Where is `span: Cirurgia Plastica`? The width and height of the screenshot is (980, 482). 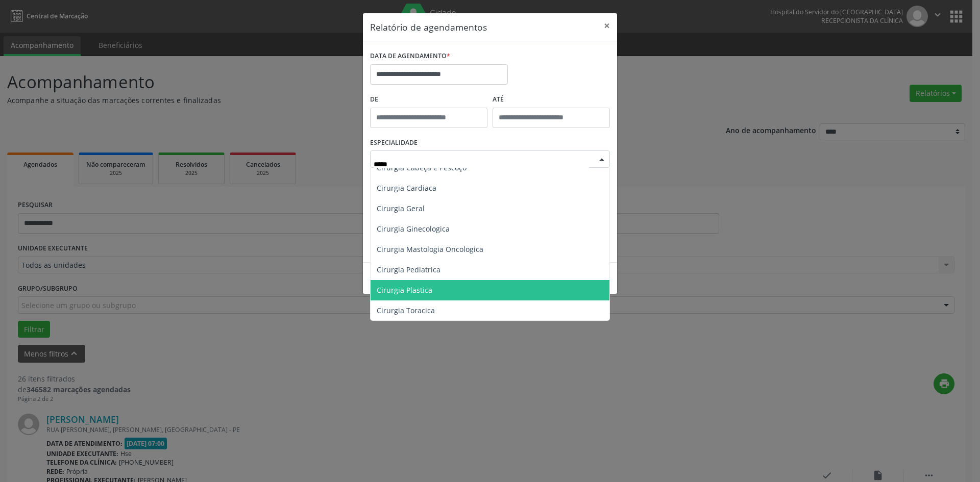
span: Cirurgia Plastica is located at coordinates (405, 289).